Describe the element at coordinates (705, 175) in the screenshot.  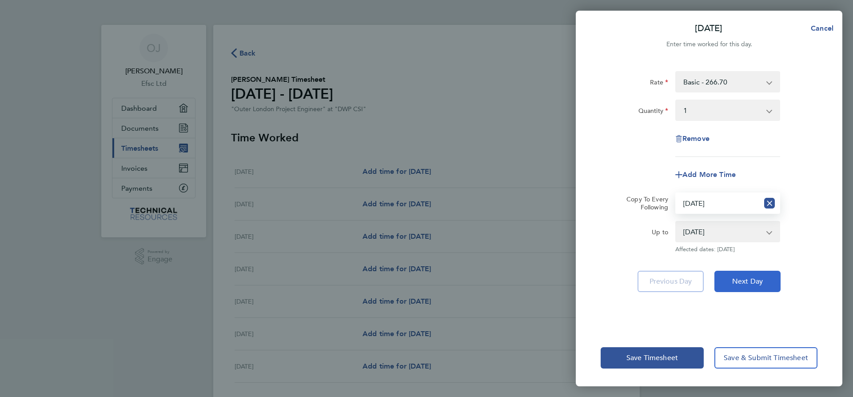
I see `button: Add More Time` at that location.